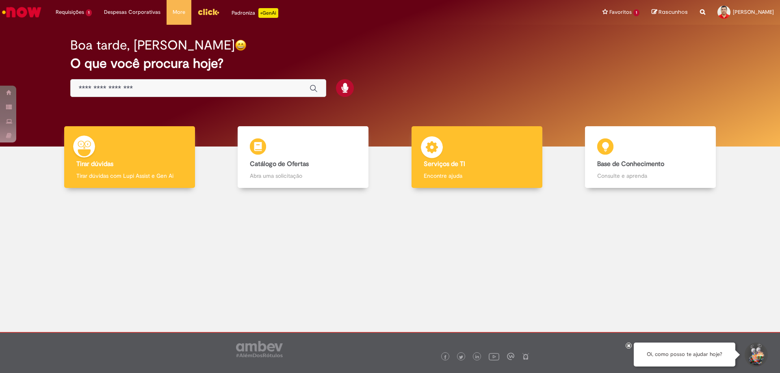 The width and height of the screenshot is (780, 373). What do you see at coordinates (268, 13) in the screenshot?
I see `p: +GenAi` at bounding box center [268, 13].